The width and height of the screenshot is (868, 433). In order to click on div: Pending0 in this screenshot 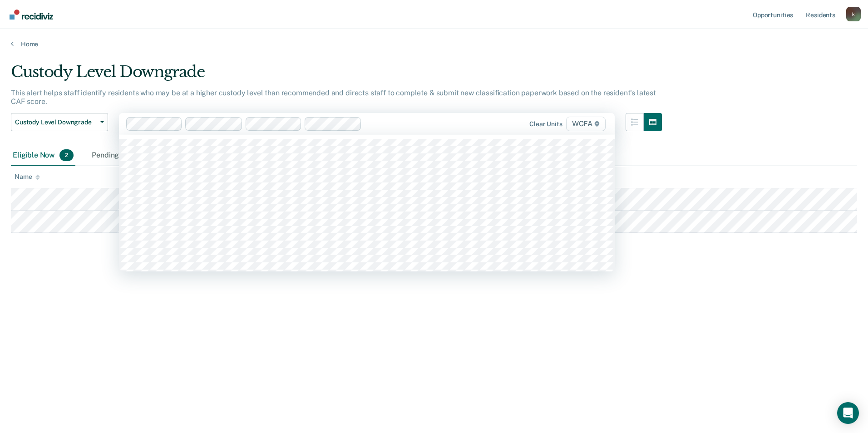, I will do `click(115, 156)`.